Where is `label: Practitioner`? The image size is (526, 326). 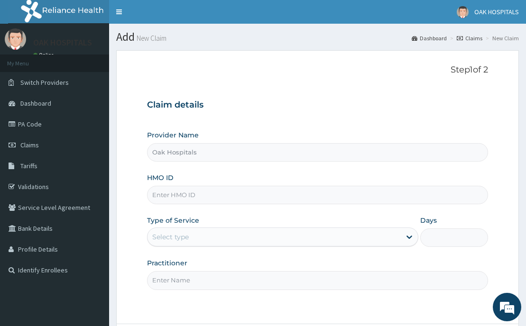
label: Practitioner is located at coordinates (167, 263).